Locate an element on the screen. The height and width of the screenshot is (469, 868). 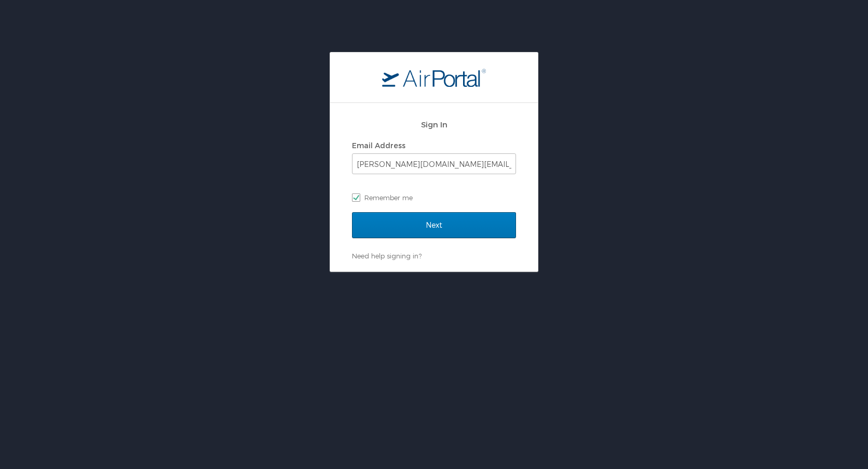
label: Remember me is located at coordinates (434, 198).